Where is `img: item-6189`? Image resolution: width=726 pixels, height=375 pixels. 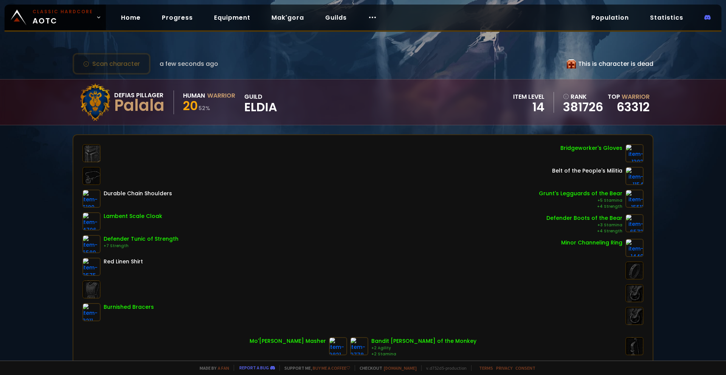 img: item-6189 is located at coordinates (92, 199).